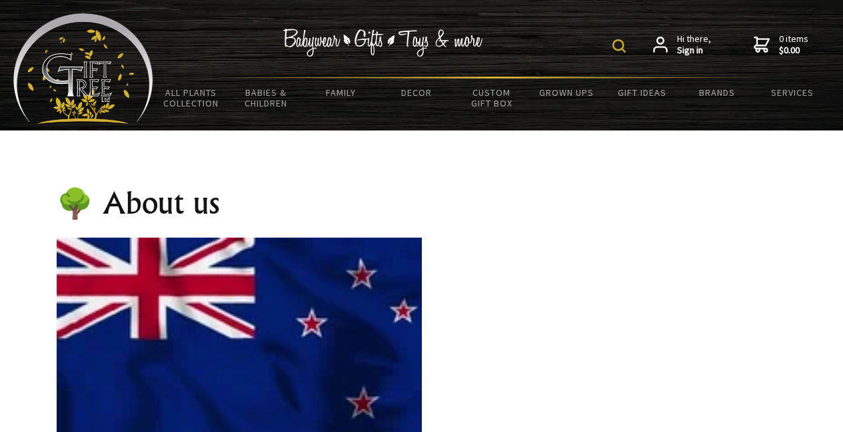 This screenshot has width=843, height=432. Describe the element at coordinates (566, 93) in the screenshot. I see `a: Grown Ups` at that location.